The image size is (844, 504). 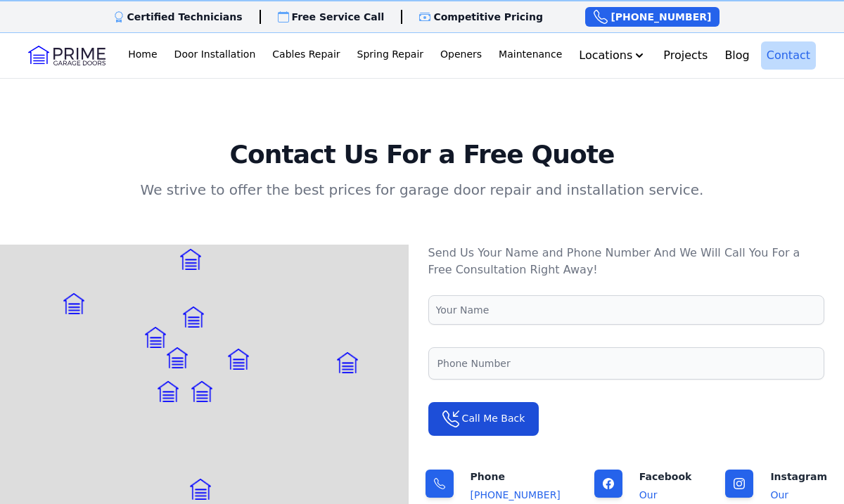 I want to click on p: Facebook, so click(x=665, y=477).